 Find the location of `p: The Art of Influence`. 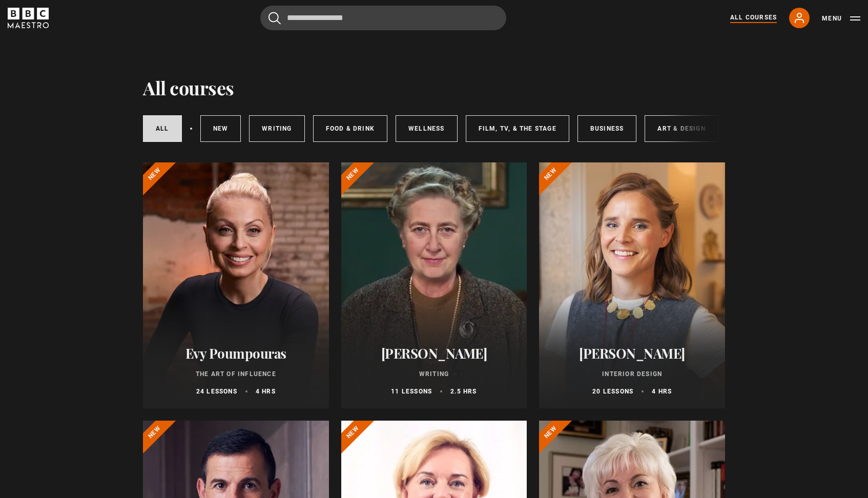

p: The Art of Influence is located at coordinates (236, 374).